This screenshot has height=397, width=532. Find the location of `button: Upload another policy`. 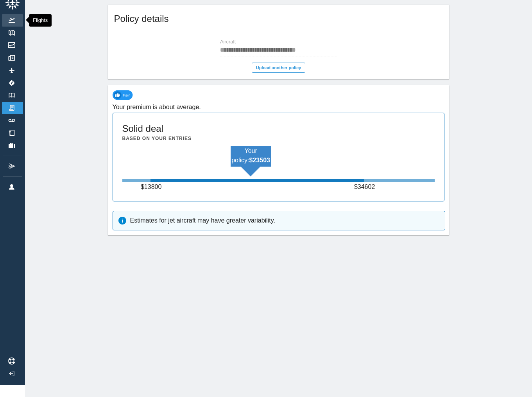

button: Upload another policy is located at coordinates (279, 68).